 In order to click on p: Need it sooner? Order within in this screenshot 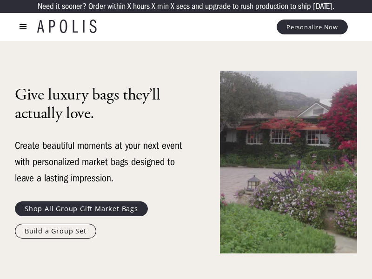, I will do `click(81, 7)`.